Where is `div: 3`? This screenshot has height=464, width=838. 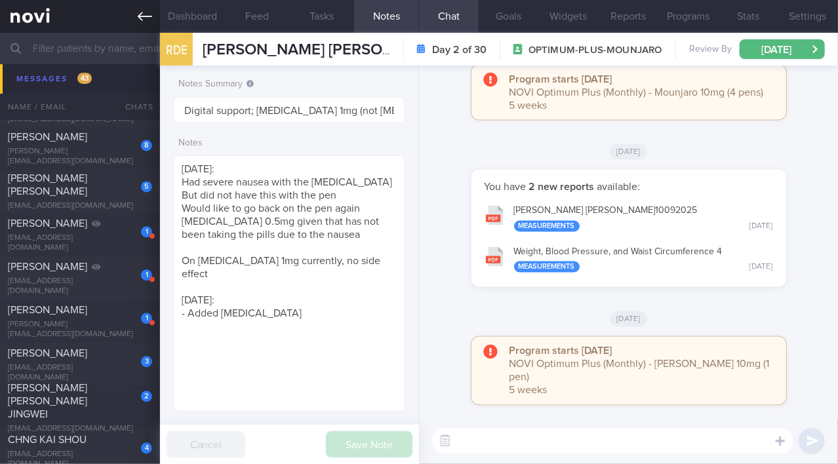 div: 3 is located at coordinates (146, 361).